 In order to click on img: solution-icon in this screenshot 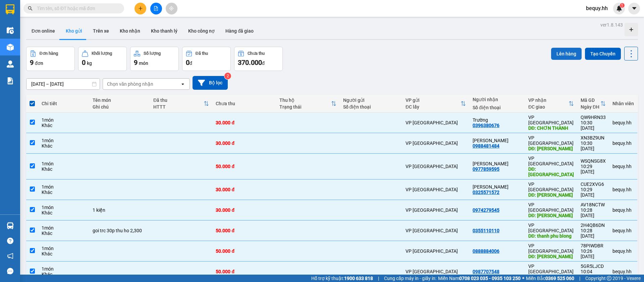, I will do `click(10, 81)`.